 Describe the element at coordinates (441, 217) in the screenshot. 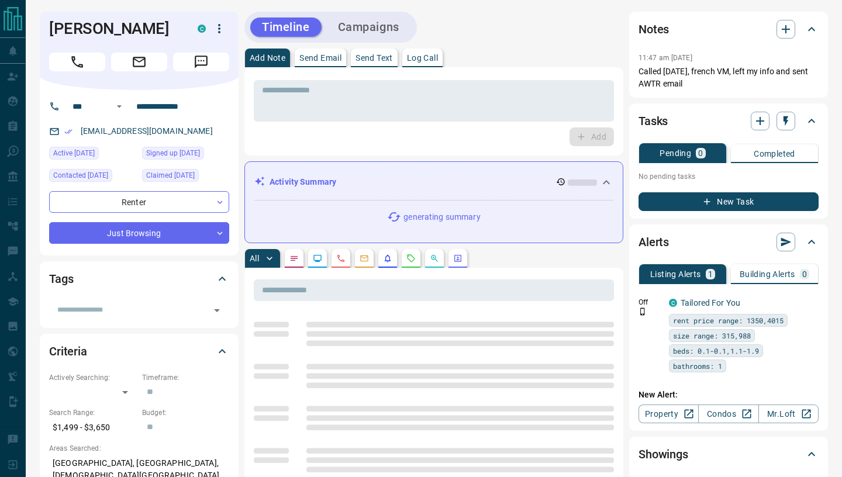

I see `p: generating summary` at that location.